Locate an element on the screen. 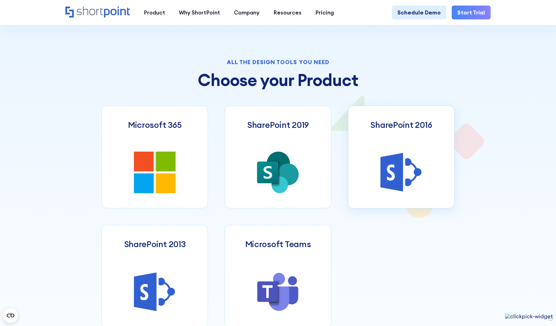 Image resolution: width=556 pixels, height=326 pixels. h3: Microsoft 365 is located at coordinates (155, 125).